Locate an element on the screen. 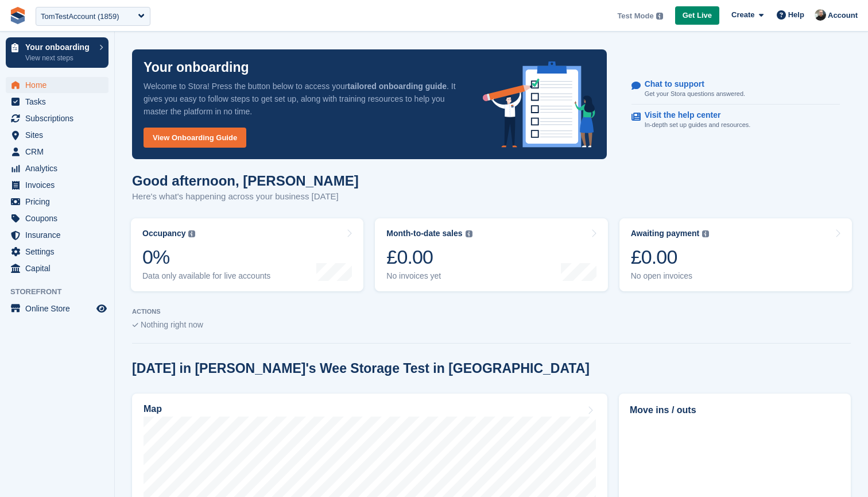 Image resolution: width=868 pixels, height=497 pixels. img: onboarding-info-6c161a55d2c0e0a8cae90662b2fe09162a5109e8cc188191df67fb4f79e88e88.svg is located at coordinates (540, 105).